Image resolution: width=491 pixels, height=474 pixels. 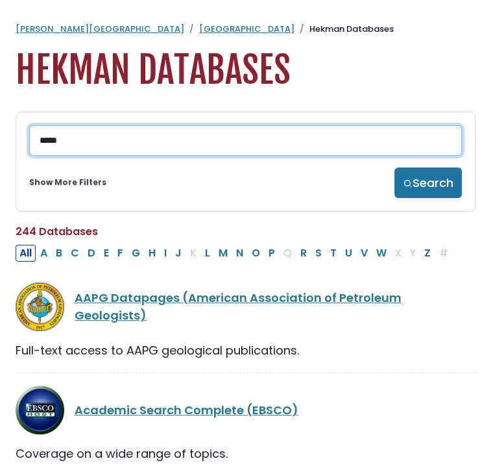 I want to click on button: Filter Results H, so click(x=152, y=253).